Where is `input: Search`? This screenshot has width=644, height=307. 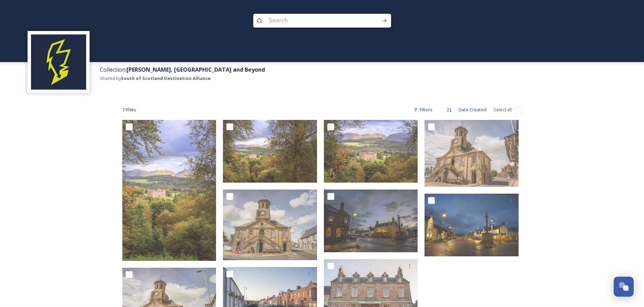 input: Search is located at coordinates (313, 21).